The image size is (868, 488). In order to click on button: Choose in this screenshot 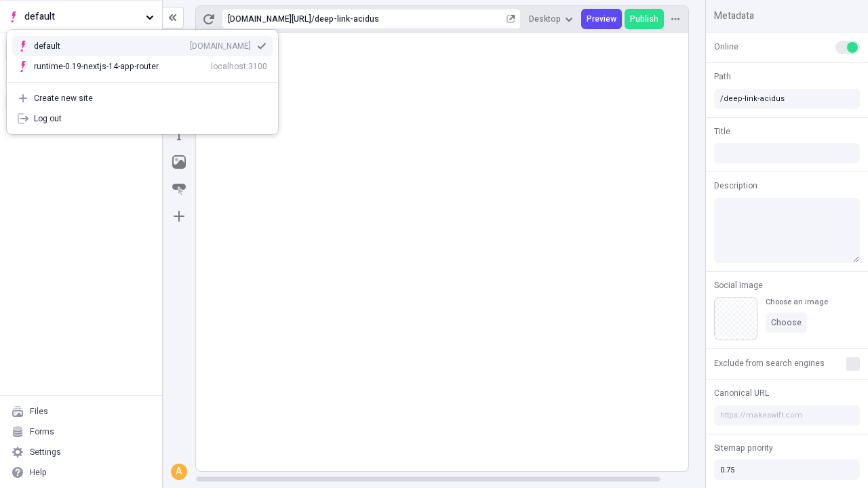, I will do `click(786, 323)`.